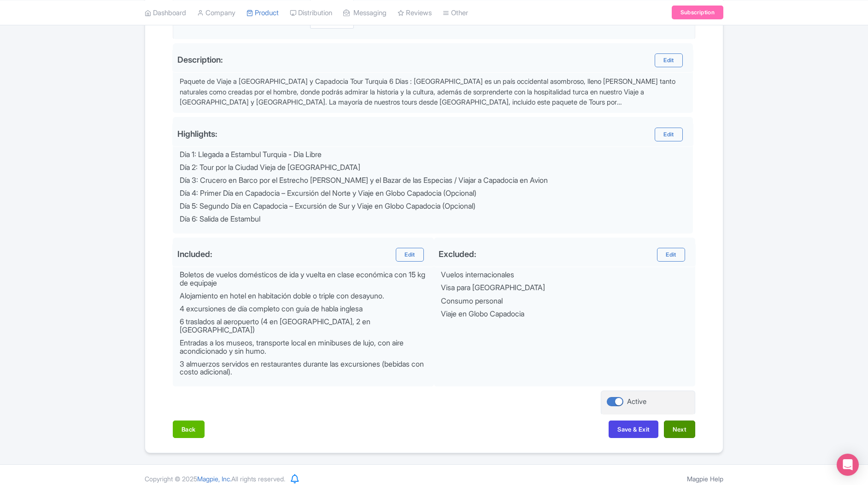 This screenshot has height=485, width=868. I want to click on div: Día 4: Primer Día en Capadocia – Excursión del Norte y Viaje en Globo Capadocia (Opcional), so click(434, 193).